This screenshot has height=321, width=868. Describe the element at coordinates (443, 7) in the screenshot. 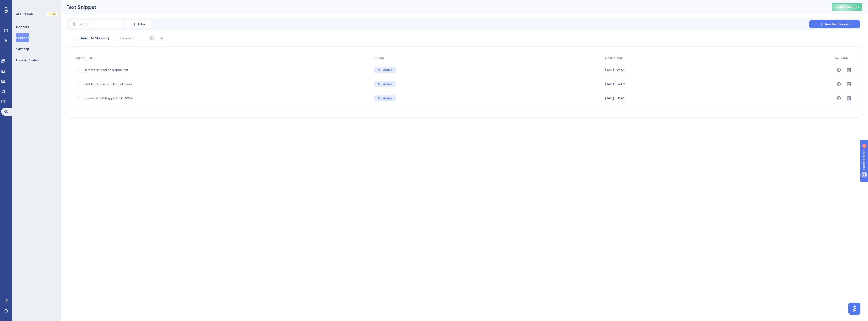

I see `div: Text Snippet` at that location.